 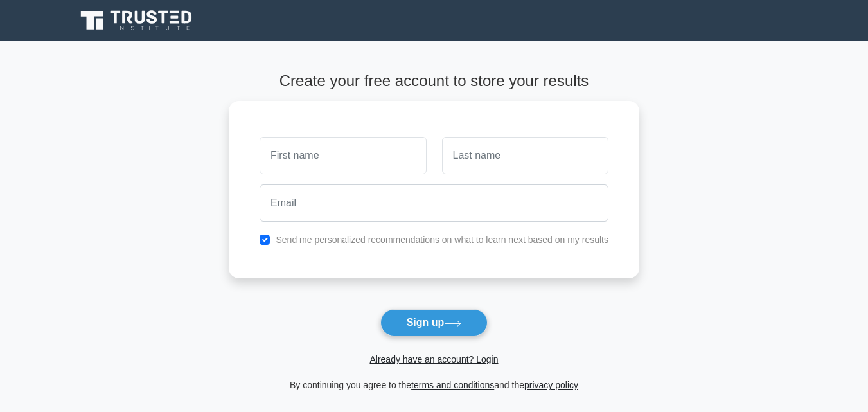 What do you see at coordinates (434, 203) in the screenshot?
I see `input: Email` at bounding box center [434, 203].